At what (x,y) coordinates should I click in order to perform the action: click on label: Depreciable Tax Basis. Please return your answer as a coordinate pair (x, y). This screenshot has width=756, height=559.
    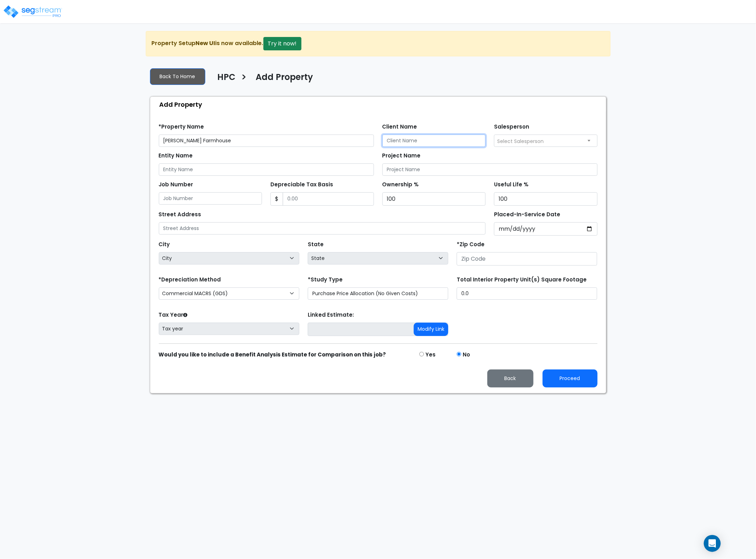
    Looking at the image, I should click on (302, 184).